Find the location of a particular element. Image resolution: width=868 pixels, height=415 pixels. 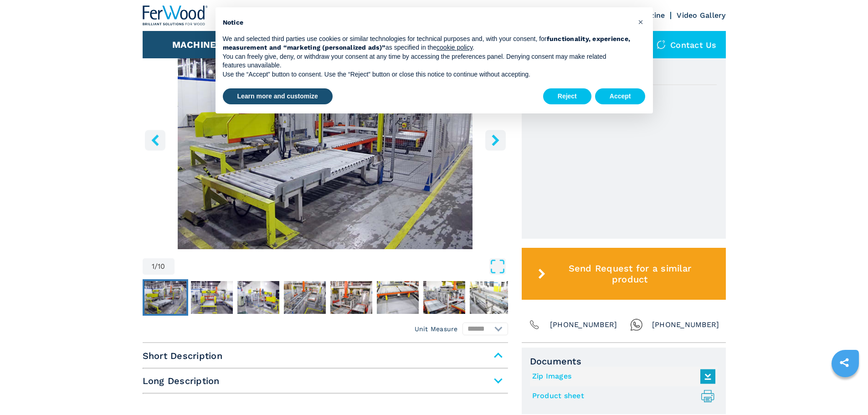

button: Open Fullscreen is located at coordinates (341, 267).